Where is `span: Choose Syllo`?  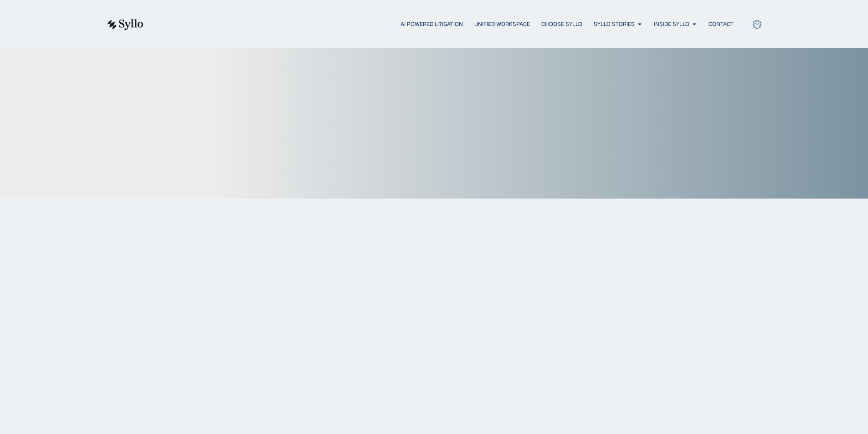 span: Choose Syllo is located at coordinates (562, 24).